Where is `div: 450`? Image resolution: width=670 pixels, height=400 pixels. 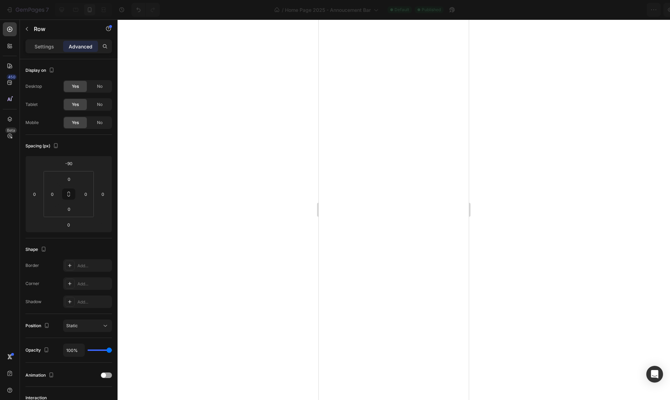
div: 450 is located at coordinates (12, 77).